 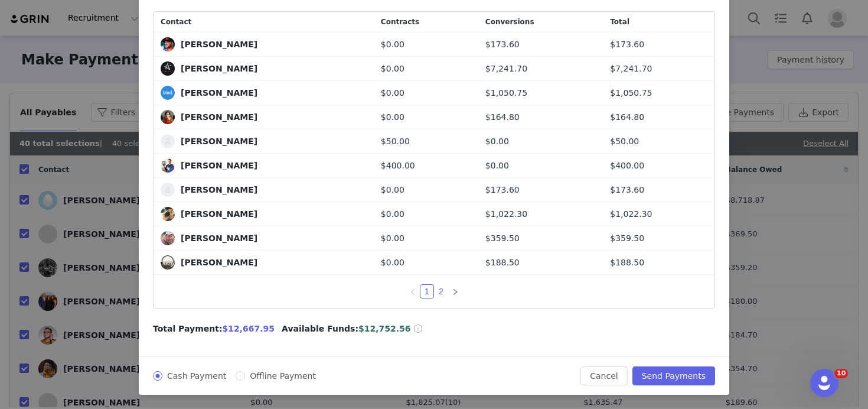 What do you see at coordinates (188, 329) in the screenshot?
I see `span: Total Payment:` at bounding box center [188, 329].